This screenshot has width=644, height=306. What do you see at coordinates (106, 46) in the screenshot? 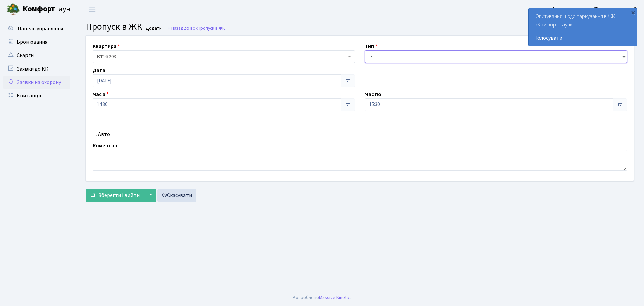
I see `label: Квартира` at bounding box center [106, 46].